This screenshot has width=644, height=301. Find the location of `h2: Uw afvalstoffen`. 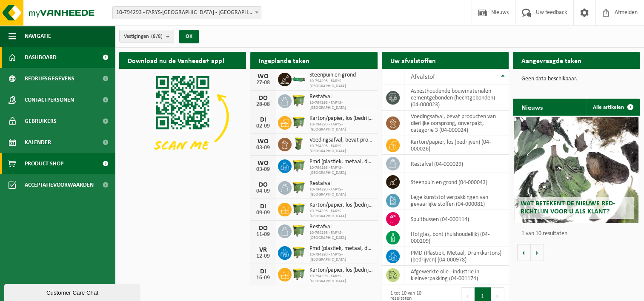

h2: Uw afvalstoffen is located at coordinates (413, 60).